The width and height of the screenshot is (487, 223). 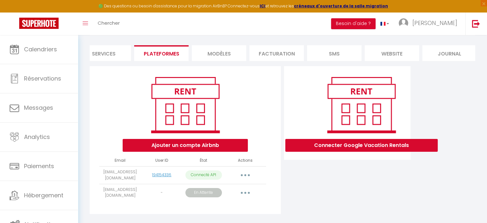 I want to click on img: Super Booking, so click(x=39, y=23).